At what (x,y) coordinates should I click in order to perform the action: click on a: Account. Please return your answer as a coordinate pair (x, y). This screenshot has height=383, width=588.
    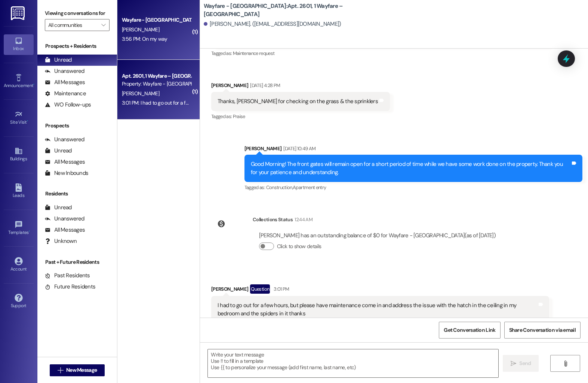
    Looking at the image, I should click on (19, 265).